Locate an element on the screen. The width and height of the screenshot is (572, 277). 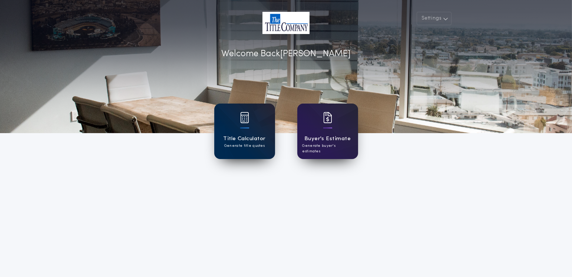
p: Generate buyer's estimates is located at coordinates (327, 149).